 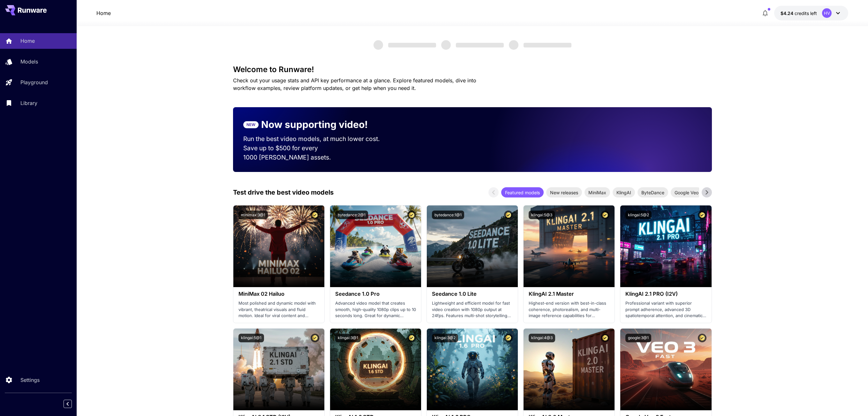 I want to click on span: Check out your usage stats and API key performance at a glance. Explore featured models, dive int..., so click(x=355, y=85).